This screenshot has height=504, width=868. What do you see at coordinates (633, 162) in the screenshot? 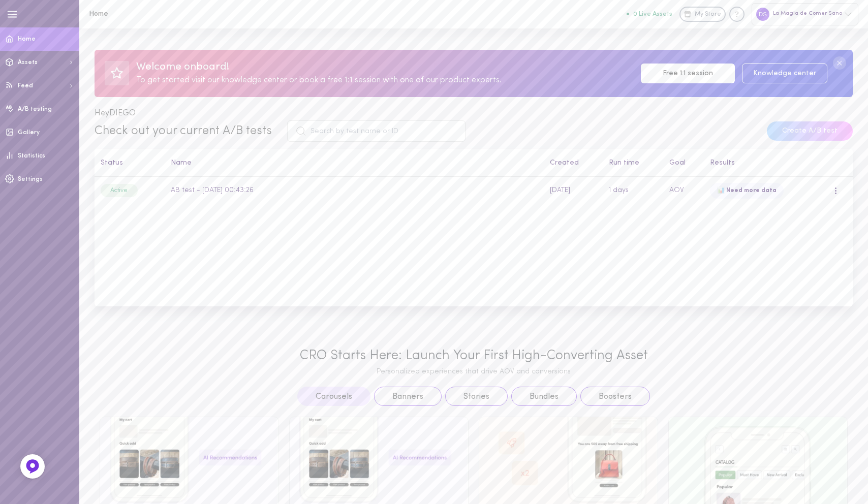
I see `th: Run time` at bounding box center [633, 162].